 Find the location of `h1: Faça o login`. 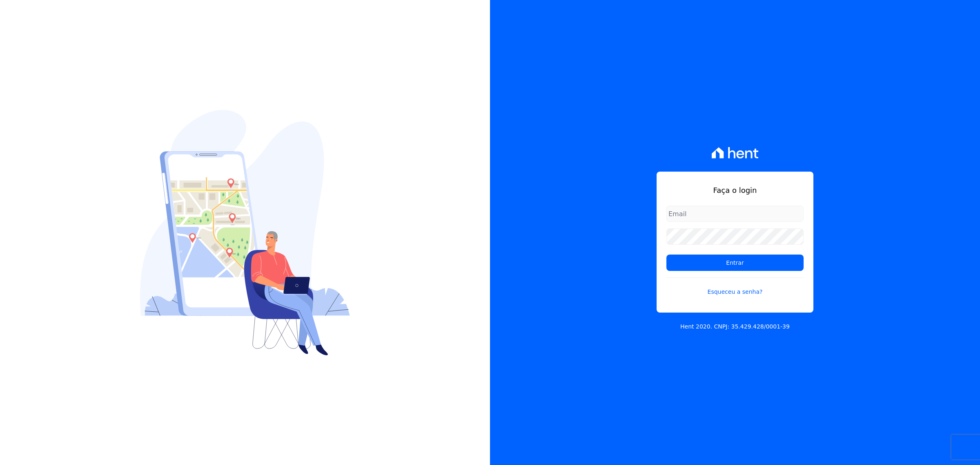

h1: Faça o login is located at coordinates (735, 190).